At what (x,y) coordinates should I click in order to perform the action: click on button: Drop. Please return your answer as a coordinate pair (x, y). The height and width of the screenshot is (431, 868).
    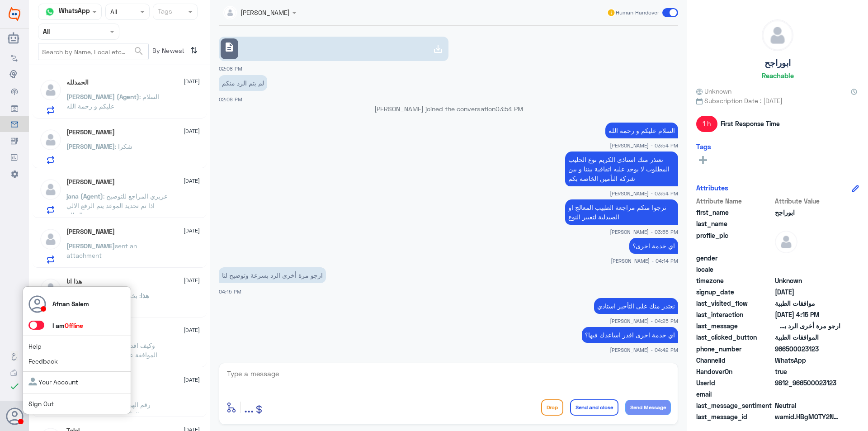
    Looking at the image, I should click on (552, 408).